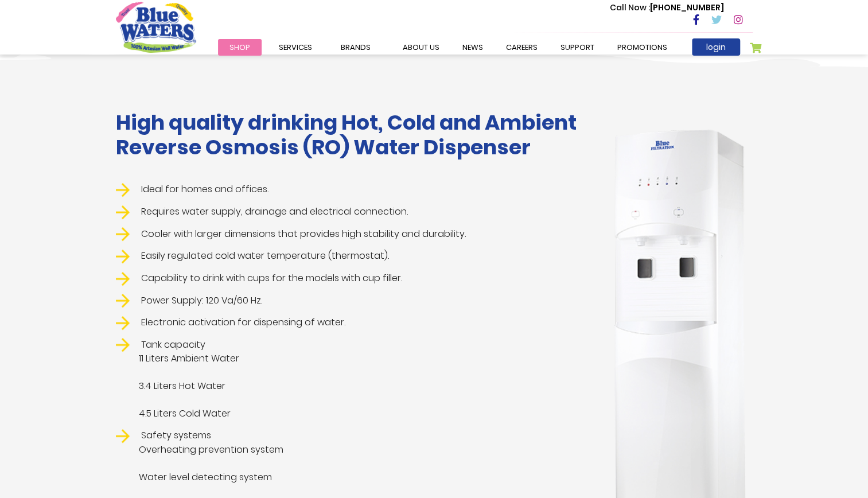 The height and width of the screenshot is (498, 868). What do you see at coordinates (352, 322) in the screenshot?
I see `li: Electronic activation for dispensing of water.` at bounding box center [352, 322].